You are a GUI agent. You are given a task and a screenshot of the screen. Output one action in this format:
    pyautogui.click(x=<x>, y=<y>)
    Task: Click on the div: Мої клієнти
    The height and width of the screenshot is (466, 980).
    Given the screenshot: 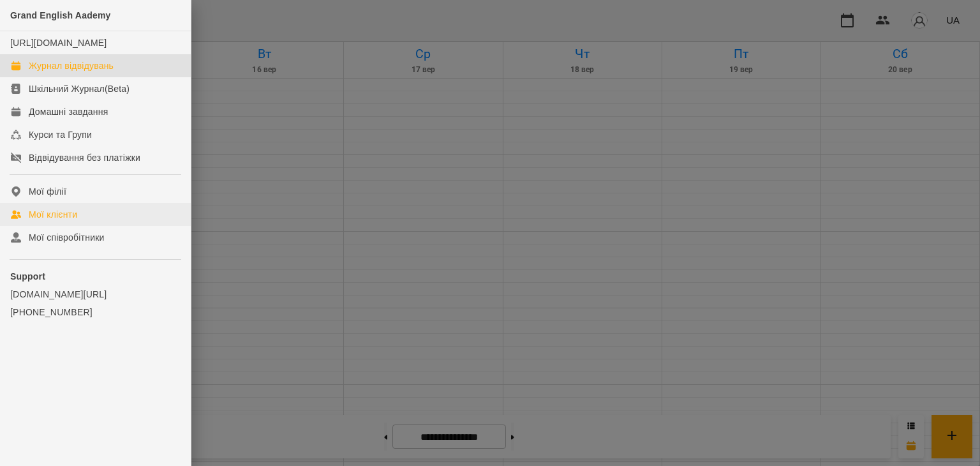 What is the action you would take?
    pyautogui.click(x=53, y=214)
    